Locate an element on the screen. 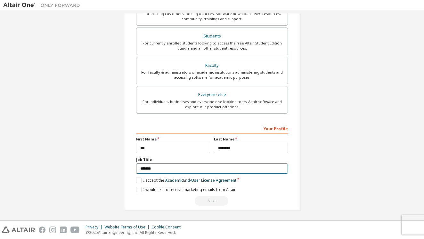  p: © 2025 Altair Engineering, Inc. All Rights Reserved. is located at coordinates (135, 232).